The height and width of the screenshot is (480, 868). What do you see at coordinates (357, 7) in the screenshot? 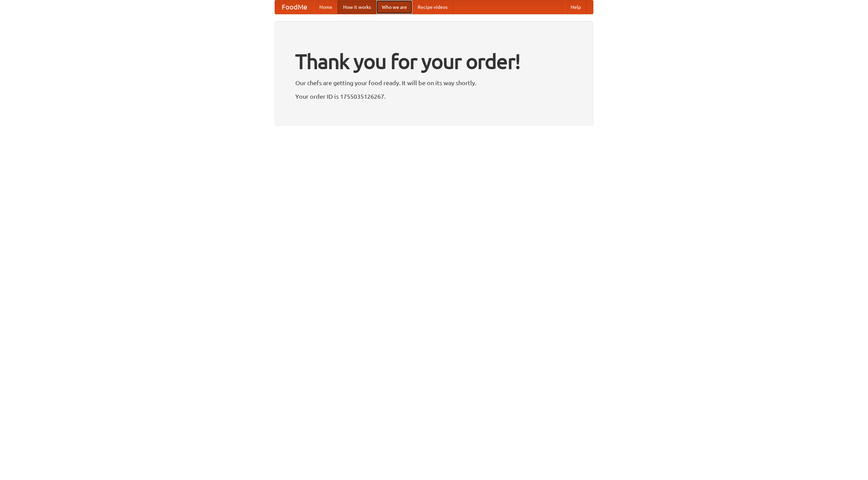
I see `a: How it works` at bounding box center [357, 7].